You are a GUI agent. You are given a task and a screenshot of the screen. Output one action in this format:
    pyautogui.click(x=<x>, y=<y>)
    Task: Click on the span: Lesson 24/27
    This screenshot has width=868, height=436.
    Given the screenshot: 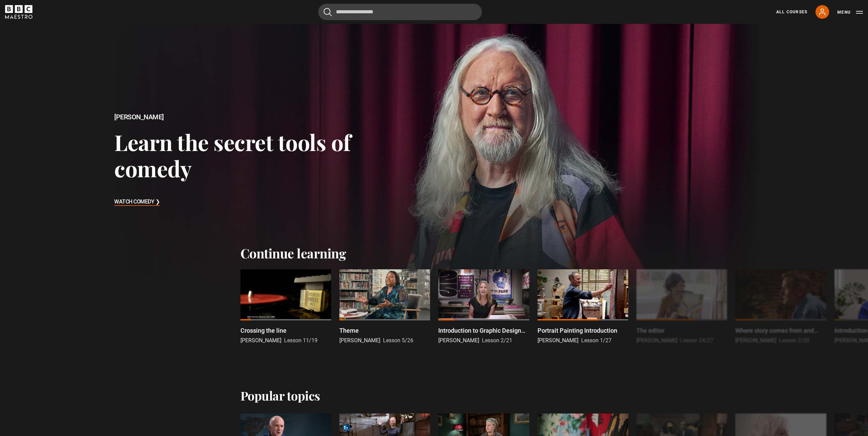 What is the action you would take?
    pyautogui.click(x=697, y=340)
    